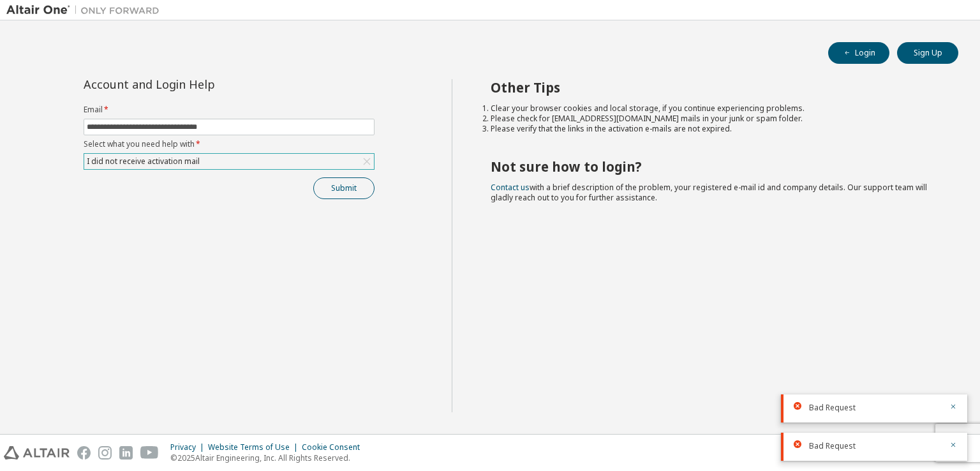 The width and height of the screenshot is (980, 471). I want to click on div: Privacy, so click(189, 448).